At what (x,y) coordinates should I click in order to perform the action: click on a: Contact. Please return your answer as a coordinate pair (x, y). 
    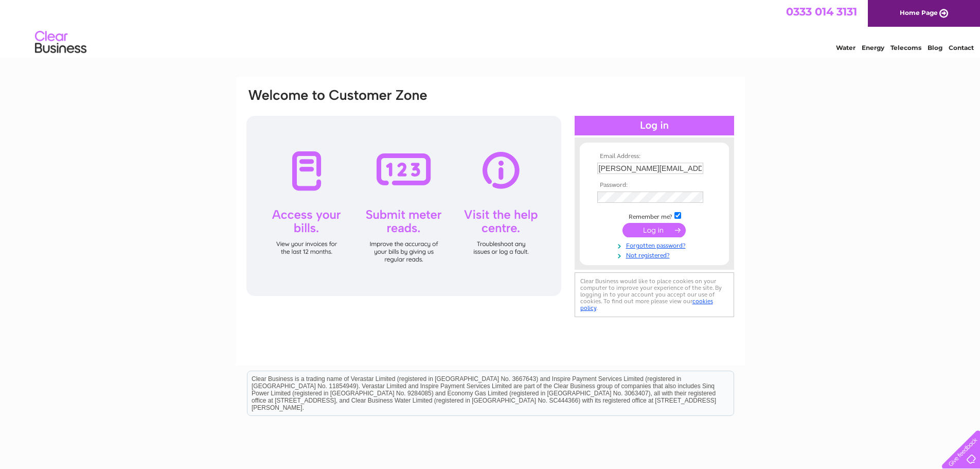
    Looking at the image, I should click on (961, 47).